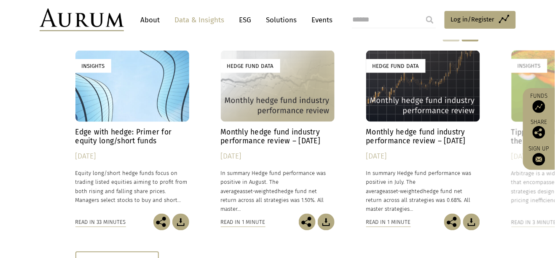  Describe the element at coordinates (200, 20) in the screenshot. I see `a: Data & Insights` at that location.